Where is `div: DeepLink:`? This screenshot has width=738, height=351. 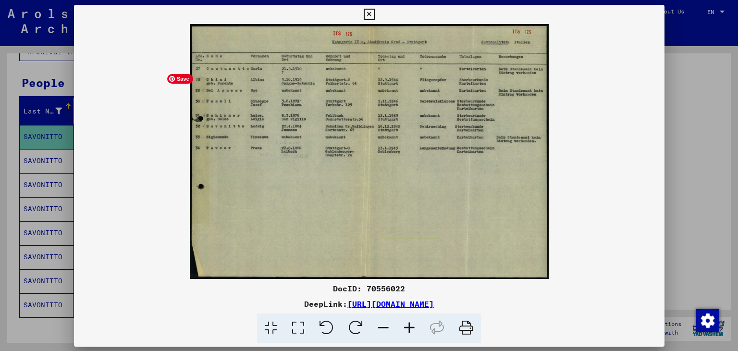
div: DeepLink: is located at coordinates (369, 304).